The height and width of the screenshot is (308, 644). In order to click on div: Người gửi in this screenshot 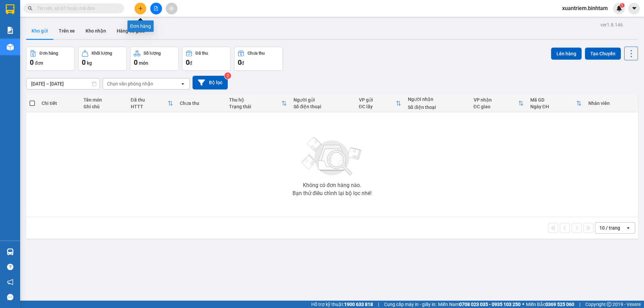, I will do `click(323, 100)`.